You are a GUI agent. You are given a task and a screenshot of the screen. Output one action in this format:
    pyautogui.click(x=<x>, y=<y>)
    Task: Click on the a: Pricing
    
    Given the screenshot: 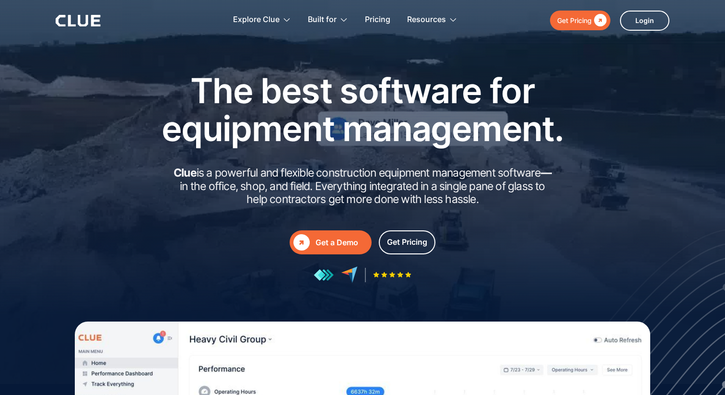 What is the action you would take?
    pyautogui.click(x=378, y=20)
    